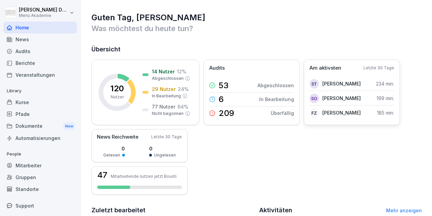 The image size is (432, 216). I want to click on p: Gelesen, so click(112, 155).